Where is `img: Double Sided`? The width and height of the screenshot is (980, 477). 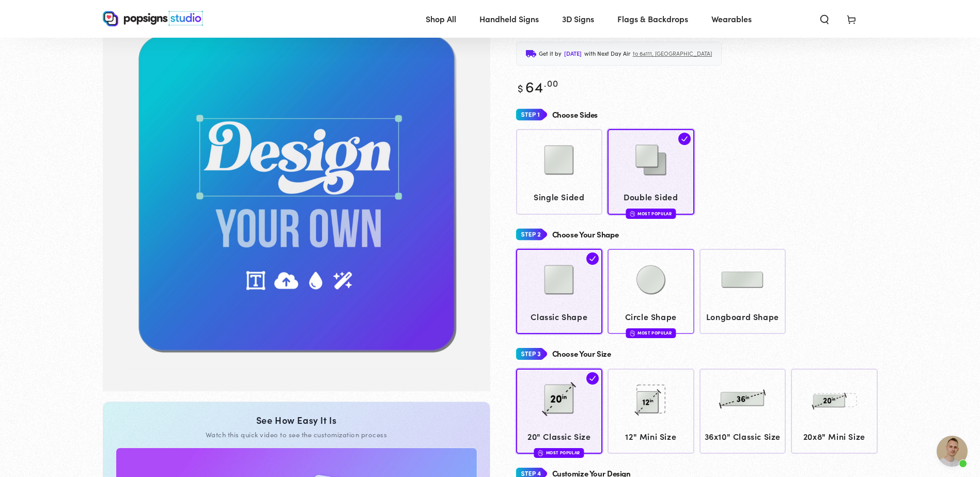
img: Double Sided is located at coordinates (651, 160).